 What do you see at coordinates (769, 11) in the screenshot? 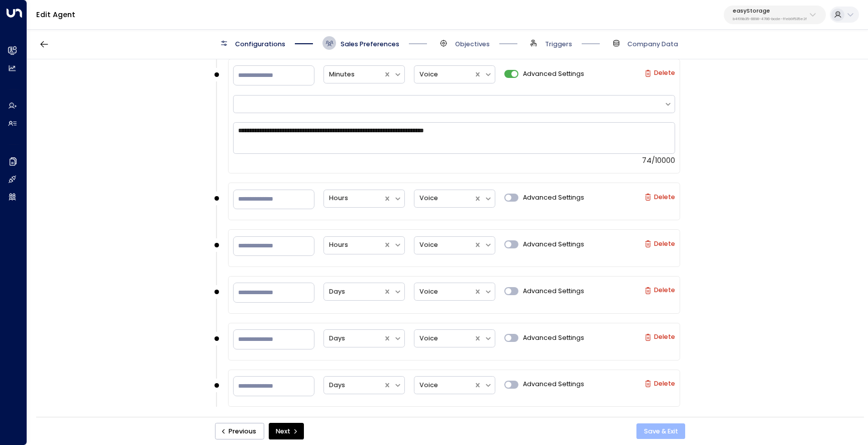
I see `p: easyStorage` at bounding box center [769, 11].